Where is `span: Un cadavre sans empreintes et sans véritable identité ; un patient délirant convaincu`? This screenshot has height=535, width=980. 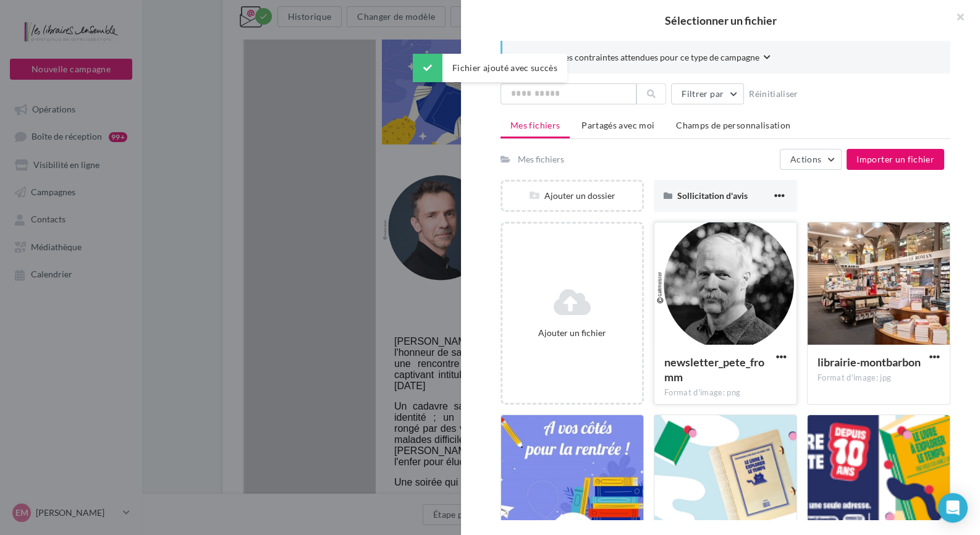 span: Un cadavre sans empreintes et sans véritable identité ; un patient délirant convaincu is located at coordinates (259, 469).